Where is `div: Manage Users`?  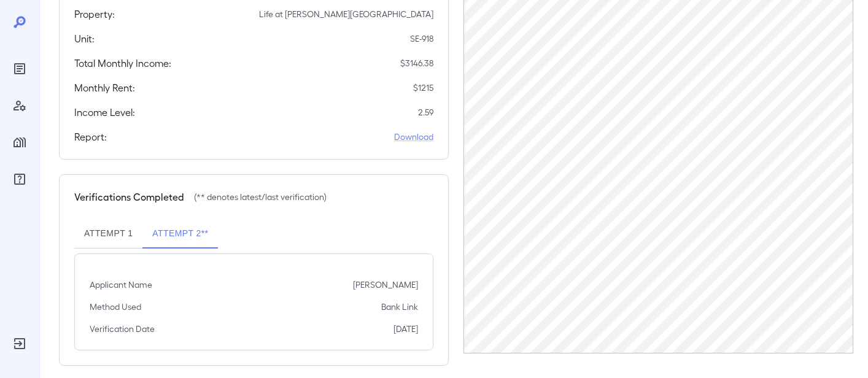
div: Manage Users is located at coordinates (20, 105).